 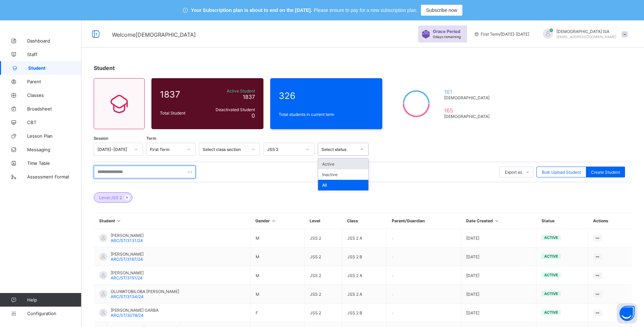 What do you see at coordinates (101, 138) in the screenshot?
I see `span: Session` at bounding box center [101, 138].